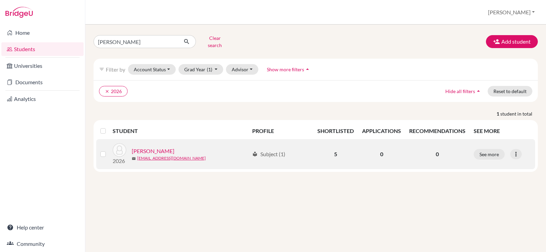 Image resolution: width=546 pixels, height=252 pixels. What do you see at coordinates (115, 69) in the screenshot?
I see `span: Filter by` at bounding box center [115, 69].